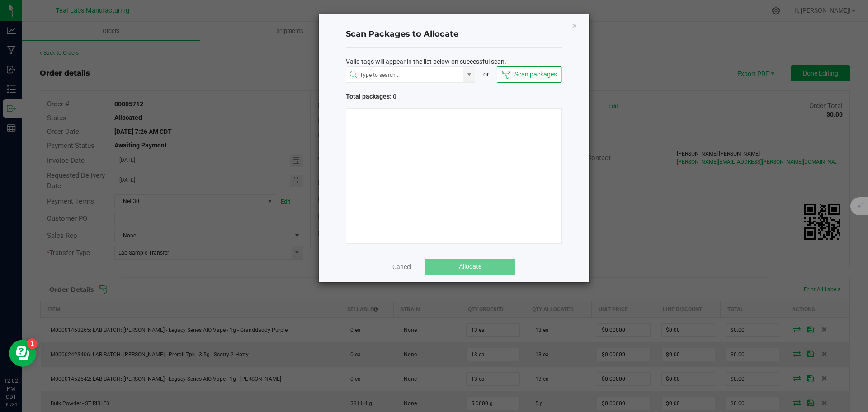  What do you see at coordinates (486, 74) in the screenshot?
I see `div: or` at bounding box center [486, 74].